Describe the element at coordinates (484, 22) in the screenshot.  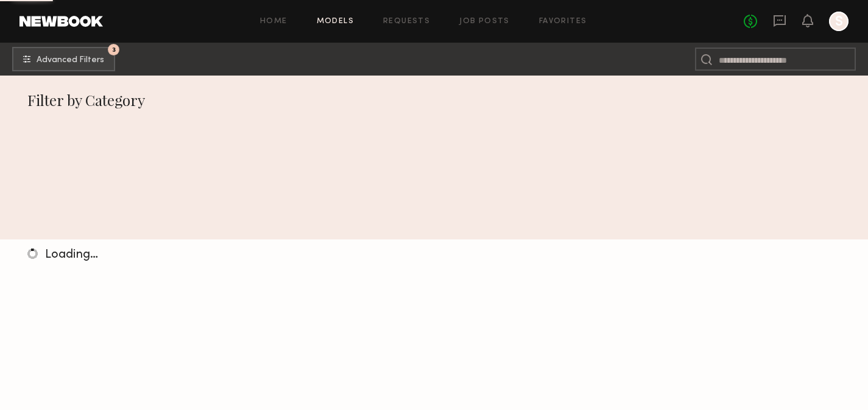
I see `a: Job Posts` at that location.